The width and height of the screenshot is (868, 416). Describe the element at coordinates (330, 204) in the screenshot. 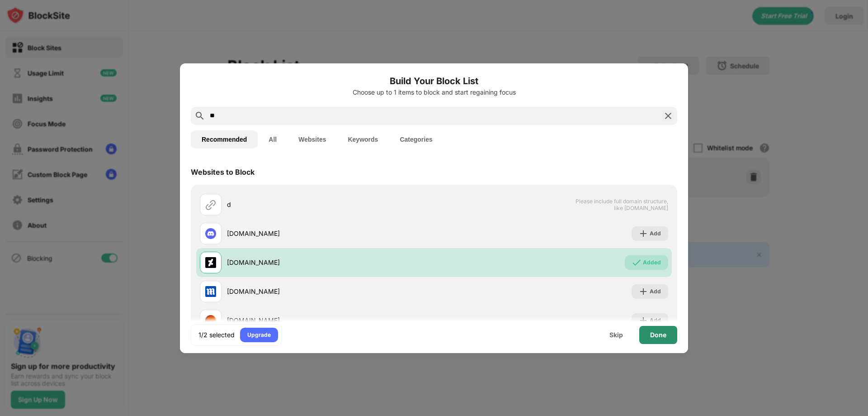

I see `div: d` at that location.